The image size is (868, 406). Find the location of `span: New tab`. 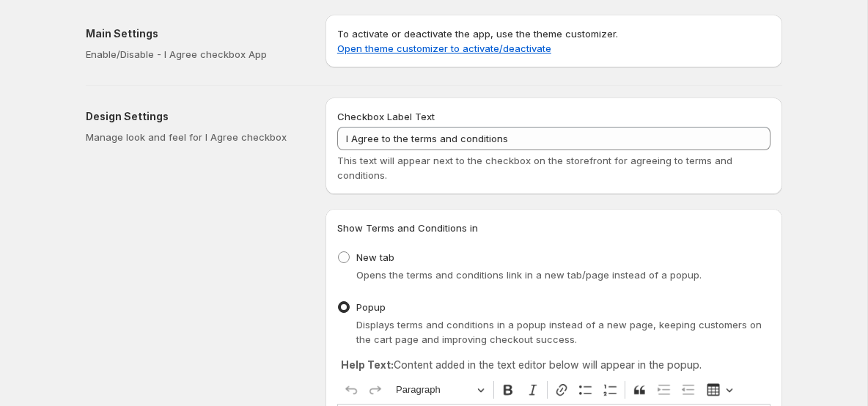

span: New tab is located at coordinates (375, 257).